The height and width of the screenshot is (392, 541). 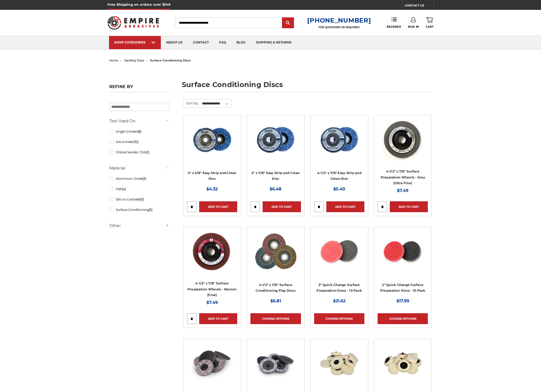 What do you see at coordinates (171, 61) in the screenshot?
I see `span: surface conditioning discs` at bounding box center [171, 61].